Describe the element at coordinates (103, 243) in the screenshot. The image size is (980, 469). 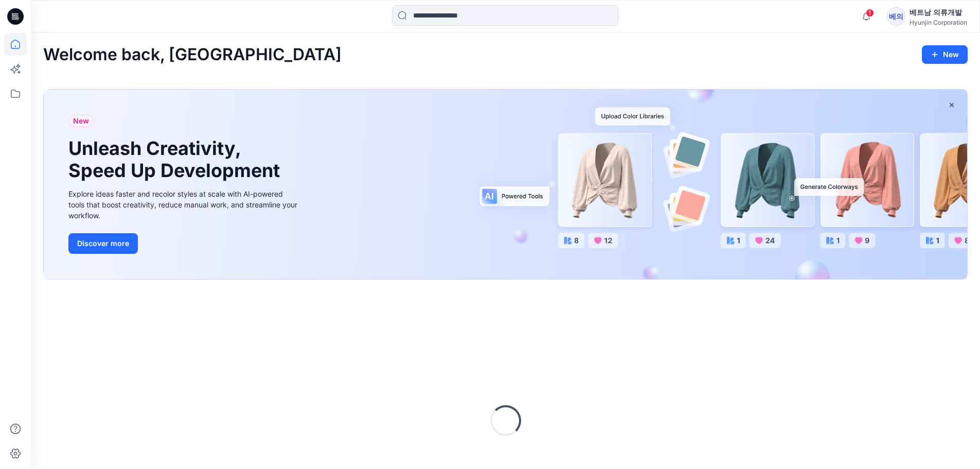
I see `button: Discover more` at that location.